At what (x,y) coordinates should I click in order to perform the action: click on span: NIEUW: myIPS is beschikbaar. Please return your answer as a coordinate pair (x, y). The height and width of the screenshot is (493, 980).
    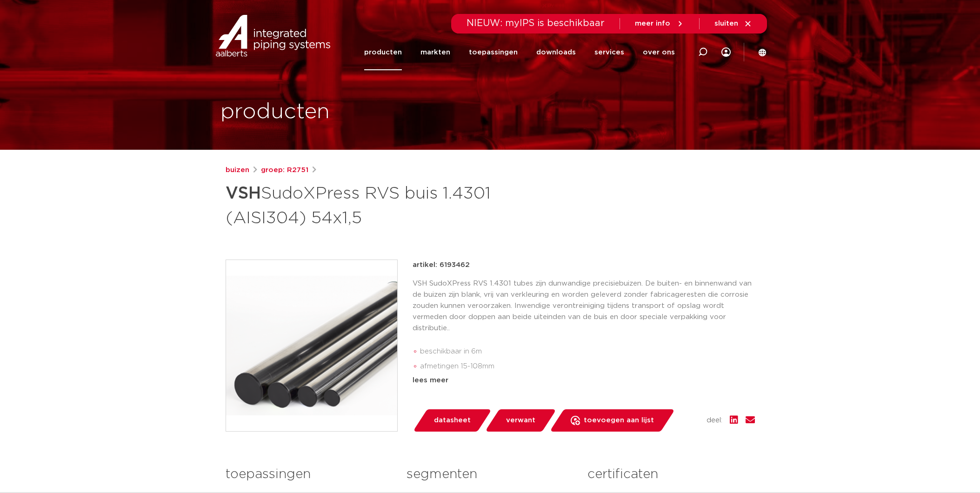
    Looking at the image, I should click on (535, 23).